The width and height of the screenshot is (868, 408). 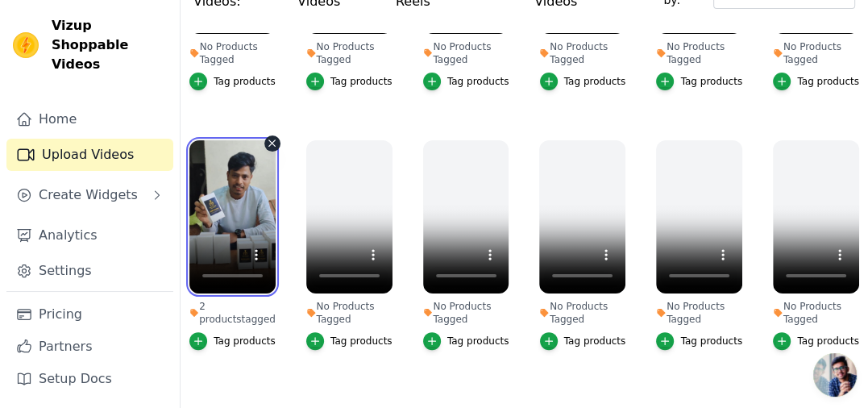 What do you see at coordinates (25, 45) in the screenshot?
I see `img: Vizup` at bounding box center [25, 45].